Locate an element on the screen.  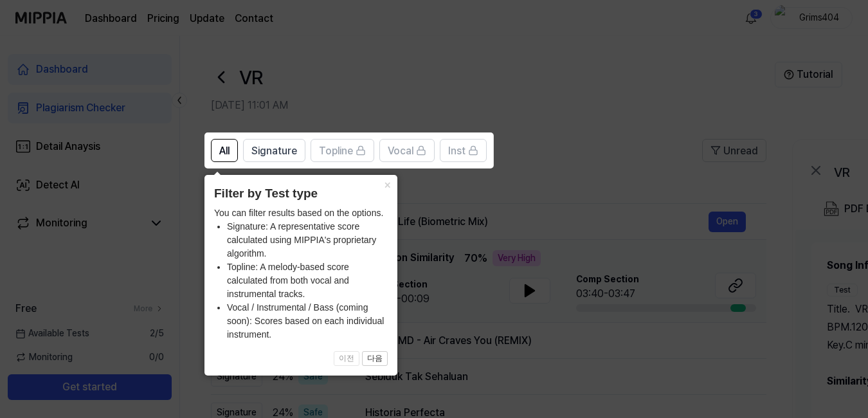
button: Topline is located at coordinates (342, 150).